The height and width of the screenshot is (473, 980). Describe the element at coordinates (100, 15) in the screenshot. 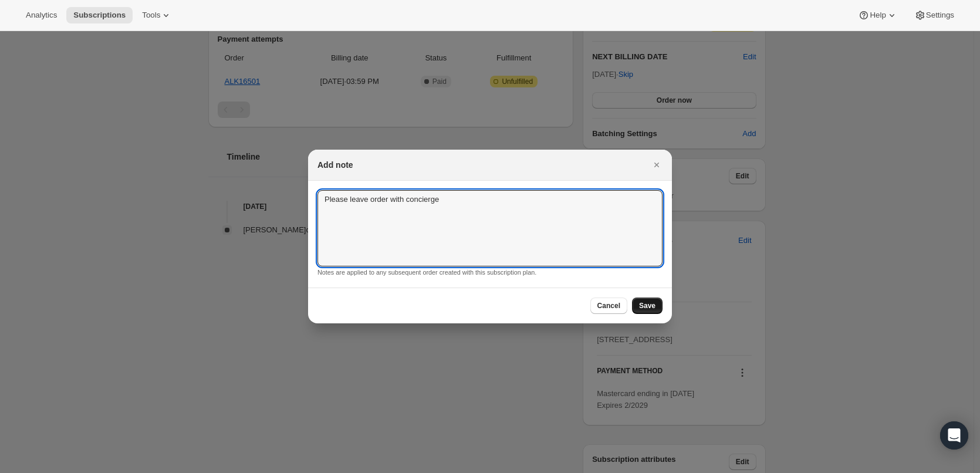

I see `span: Subscriptions` at that location.